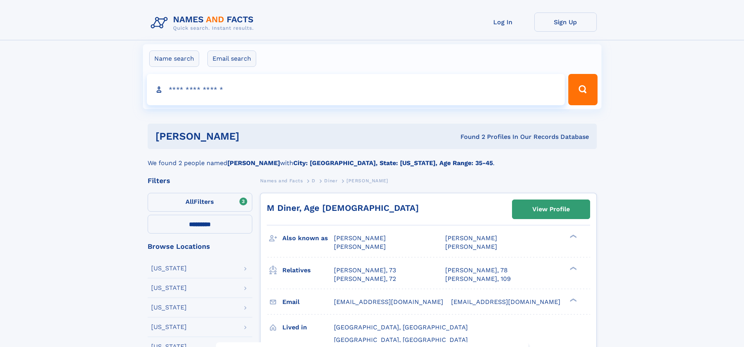  What do you see at coordinates (174, 59) in the screenshot?
I see `label: Name search` at bounding box center [174, 59].